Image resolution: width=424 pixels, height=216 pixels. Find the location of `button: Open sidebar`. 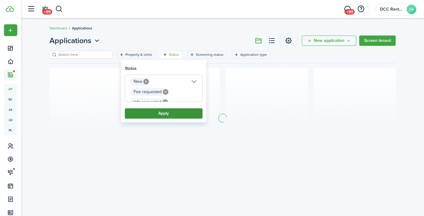

button: Open sidebar is located at coordinates (31, 9).